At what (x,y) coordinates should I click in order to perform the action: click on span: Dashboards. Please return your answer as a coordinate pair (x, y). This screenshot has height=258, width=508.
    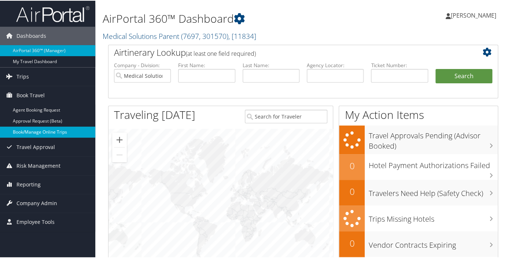
    Looking at the image, I should click on (31, 35).